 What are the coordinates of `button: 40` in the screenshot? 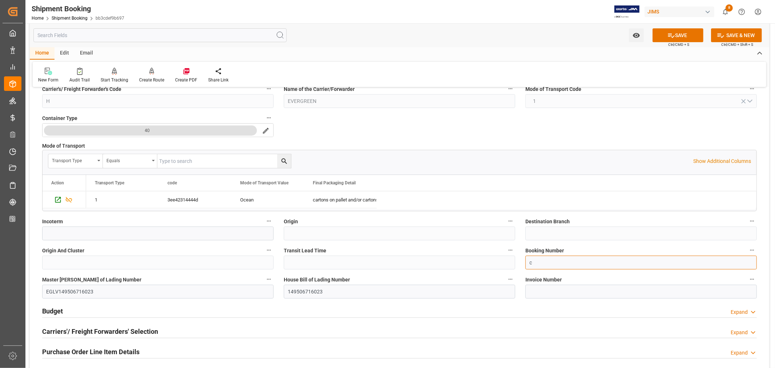 It's located at (150, 130).